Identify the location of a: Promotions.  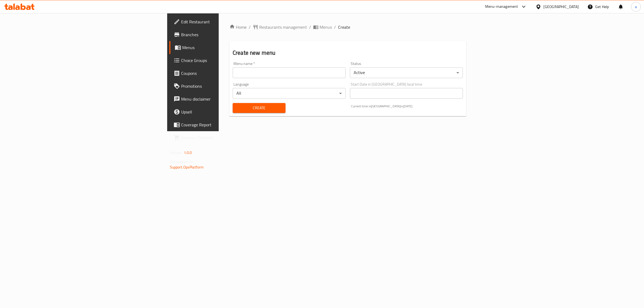
(222, 86).